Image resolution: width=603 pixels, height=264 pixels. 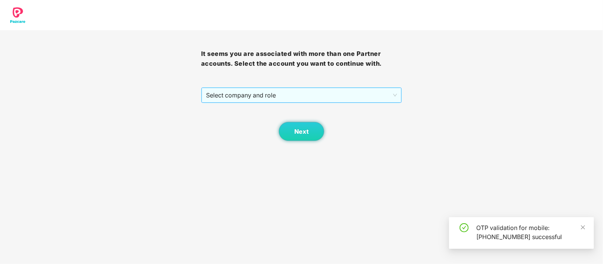 What do you see at coordinates (301, 131) in the screenshot?
I see `button: Next` at bounding box center [301, 131].